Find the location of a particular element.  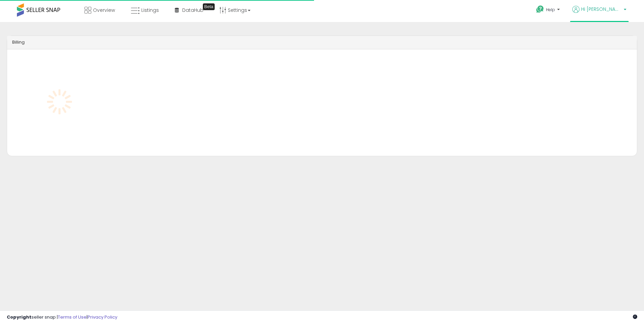

span: Overview is located at coordinates (104, 10).